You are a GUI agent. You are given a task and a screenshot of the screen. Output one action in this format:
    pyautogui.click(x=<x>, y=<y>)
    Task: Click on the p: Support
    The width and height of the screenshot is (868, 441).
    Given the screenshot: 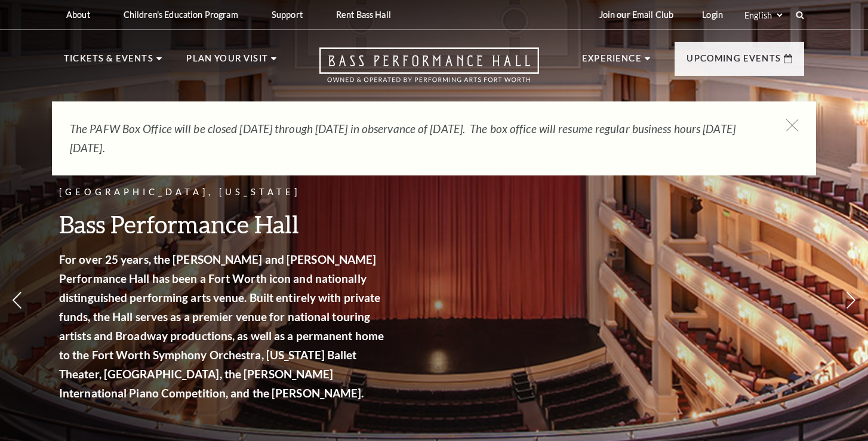 What is the action you would take?
    pyautogui.click(x=287, y=14)
    